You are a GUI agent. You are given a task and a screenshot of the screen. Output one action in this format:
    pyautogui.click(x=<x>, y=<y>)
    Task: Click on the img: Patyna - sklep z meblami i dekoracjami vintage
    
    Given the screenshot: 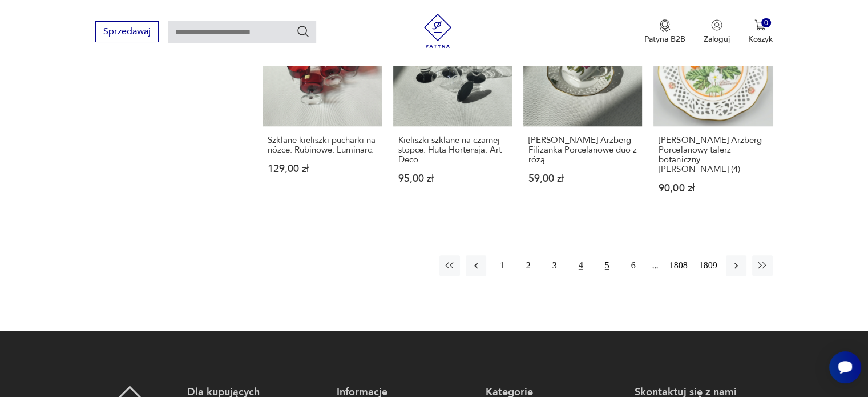 What is the action you would take?
    pyautogui.click(x=438, y=31)
    